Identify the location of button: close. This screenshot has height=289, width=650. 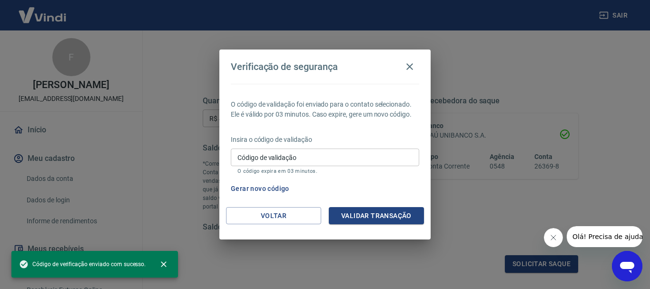
(164, 264).